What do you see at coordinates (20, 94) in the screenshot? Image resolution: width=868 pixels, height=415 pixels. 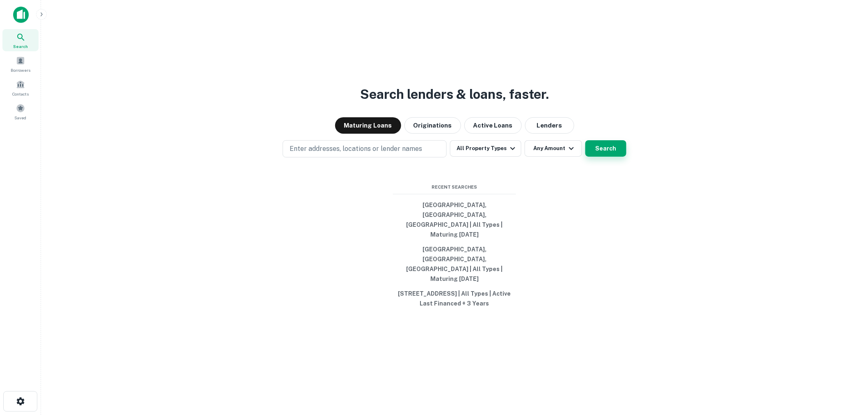 I see `span: Contacts` at bounding box center [20, 94].